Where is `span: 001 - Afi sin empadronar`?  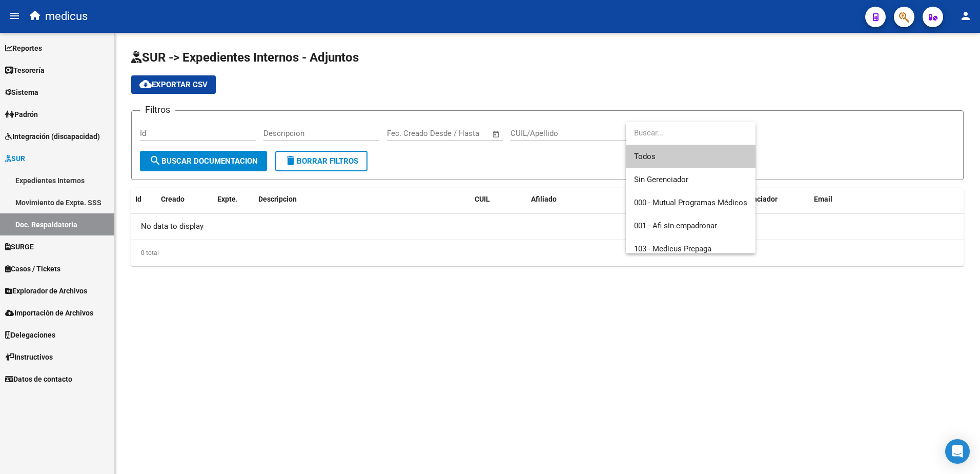
span: 001 - Afi sin empadronar is located at coordinates (676, 225).